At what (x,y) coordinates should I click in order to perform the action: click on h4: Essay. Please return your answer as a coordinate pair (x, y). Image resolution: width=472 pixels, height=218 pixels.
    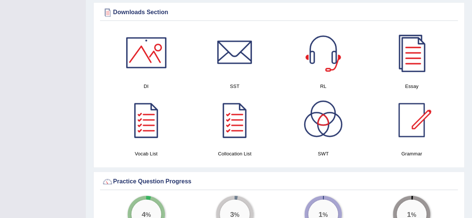
    Looking at the image, I should click on (411, 86).